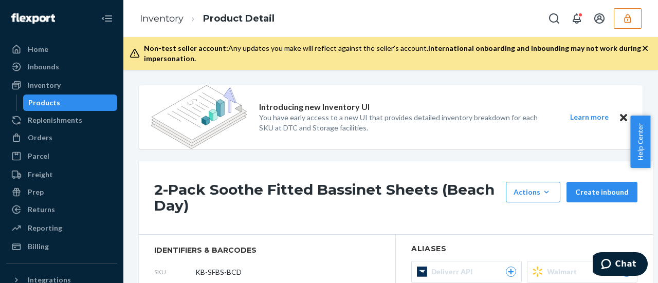 The image size is (658, 283). Describe the element at coordinates (62, 247) in the screenshot. I see `a: Billing` at that location.